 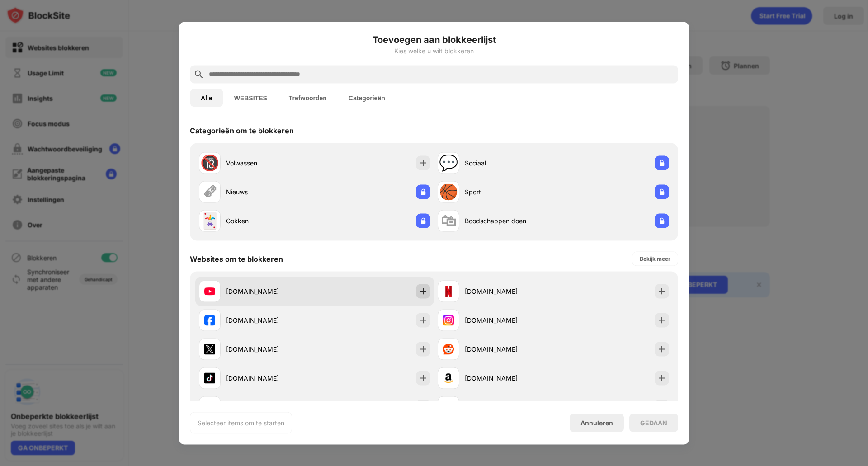 I want to click on div: Gokken, so click(x=270, y=221).